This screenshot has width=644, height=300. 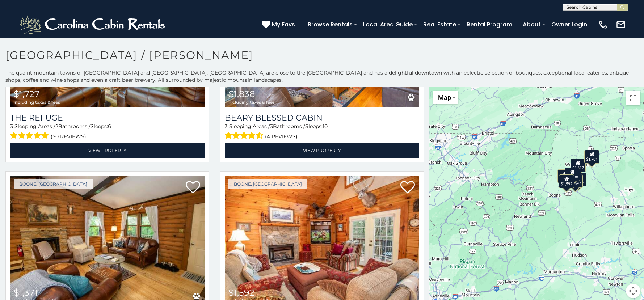 I want to click on span: Map, so click(x=444, y=98).